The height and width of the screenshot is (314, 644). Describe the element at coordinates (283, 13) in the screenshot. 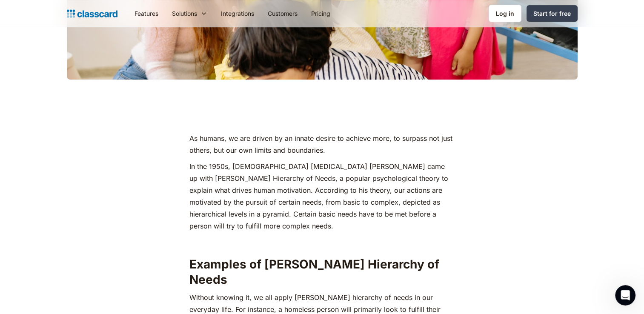

I see `a: Customers` at that location.